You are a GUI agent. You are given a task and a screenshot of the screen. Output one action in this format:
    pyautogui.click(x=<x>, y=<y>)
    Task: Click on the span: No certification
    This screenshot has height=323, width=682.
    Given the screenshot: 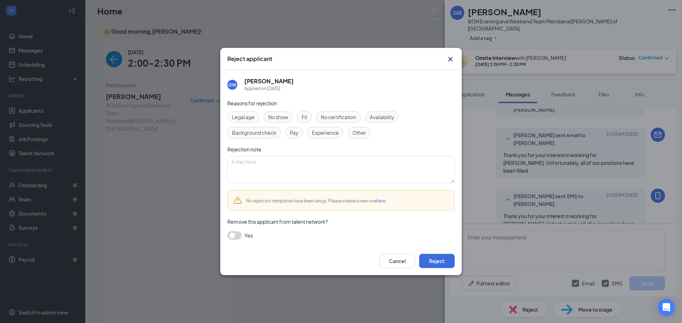 What is the action you would take?
    pyautogui.click(x=338, y=117)
    